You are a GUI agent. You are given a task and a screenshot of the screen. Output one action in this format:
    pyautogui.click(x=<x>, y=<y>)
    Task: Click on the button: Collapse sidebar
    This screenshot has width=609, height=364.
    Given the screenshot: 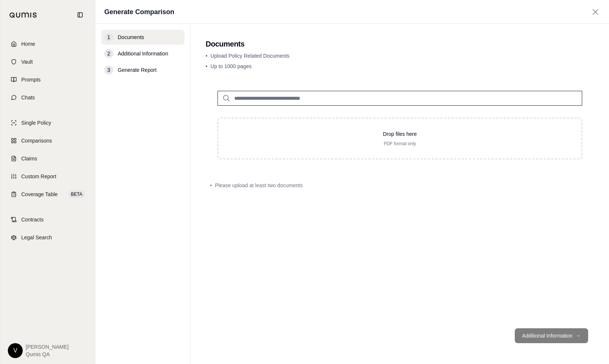 What is the action you would take?
    pyautogui.click(x=80, y=15)
    